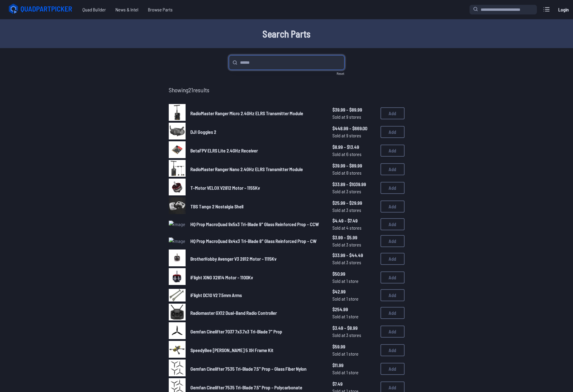 This screenshot has width=573, height=392. Describe the element at coordinates (256, 169) in the screenshot. I see `a: RadioMaster Ranger Nano 2.4GHz ELRS Transmitter Module` at that location.